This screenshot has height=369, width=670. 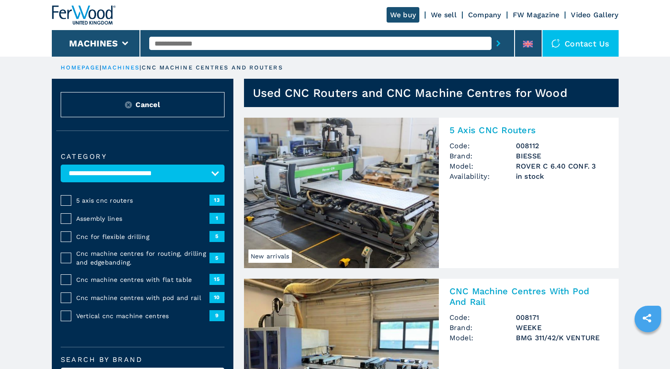 What do you see at coordinates (594, 15) in the screenshot?
I see `a: Video Gallery` at bounding box center [594, 15].